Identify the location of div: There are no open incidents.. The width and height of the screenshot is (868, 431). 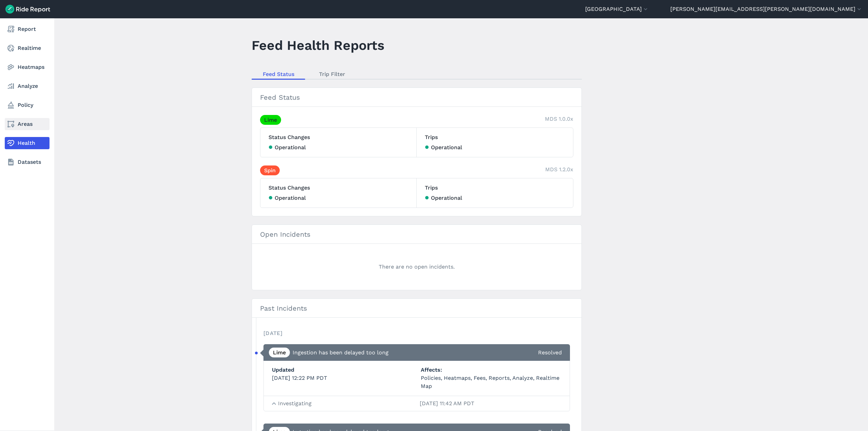
(417, 267).